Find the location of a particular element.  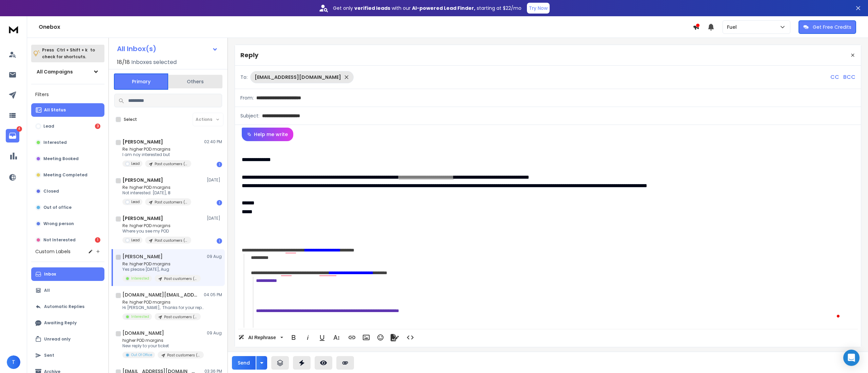

span: Ctrl + Shift + k is located at coordinates (72, 50).